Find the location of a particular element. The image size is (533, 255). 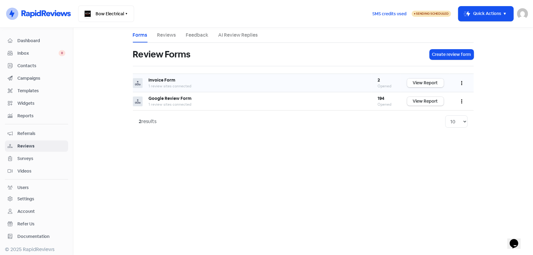

span: Surveys is located at coordinates (41, 159).